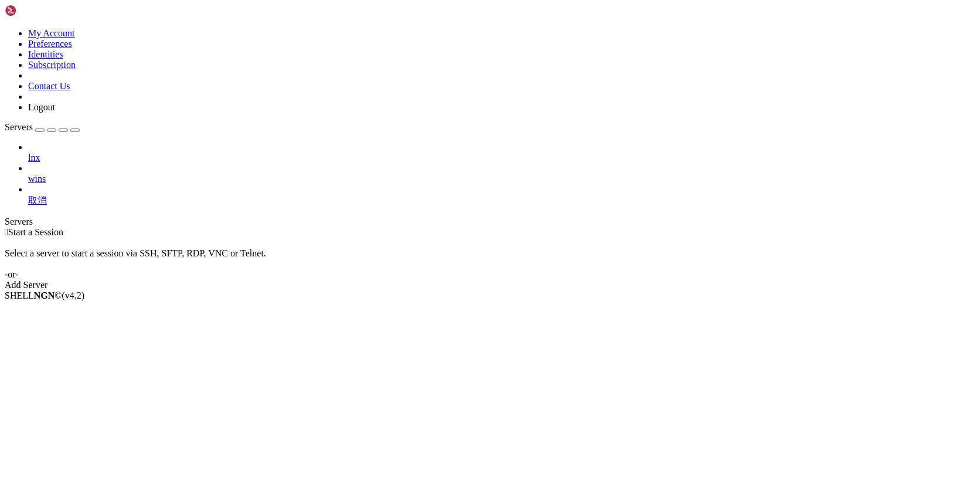 This screenshot has width=980, height=504. What do you see at coordinates (42, 127) in the screenshot?
I see `a: Servers` at bounding box center [42, 127].